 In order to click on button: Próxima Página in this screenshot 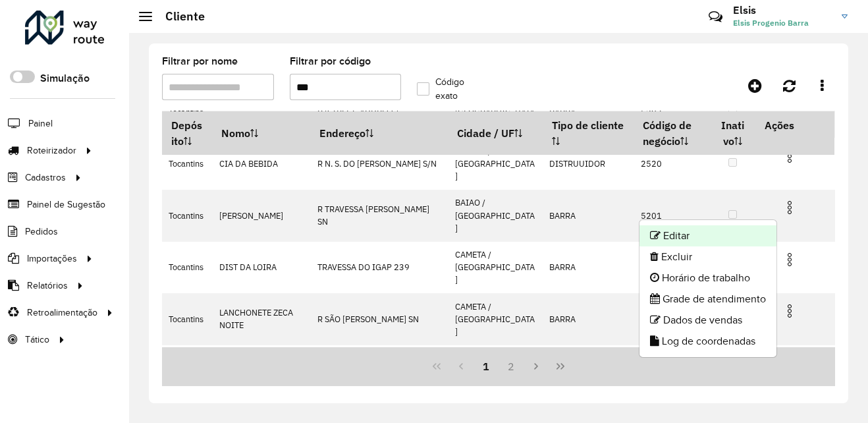, I will do `click(536, 366)`.